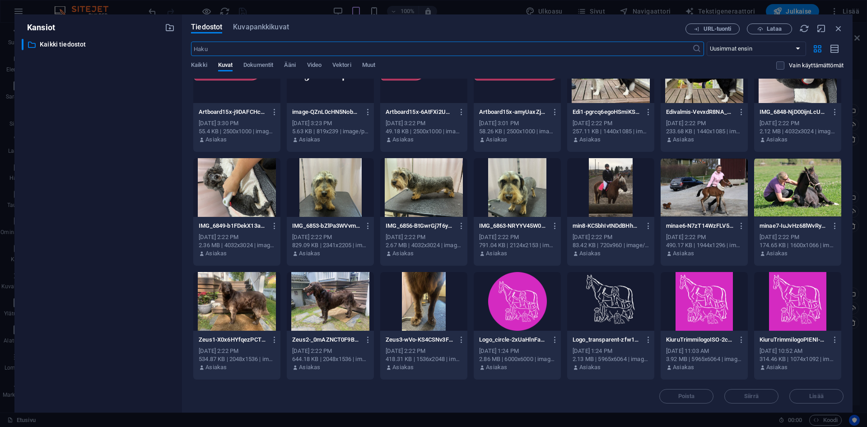  Describe the element at coordinates (513, 112) in the screenshot. I see `p: Artboard15x-amyUaxZjYMxb_ajdbS8P2Q.png` at that location.